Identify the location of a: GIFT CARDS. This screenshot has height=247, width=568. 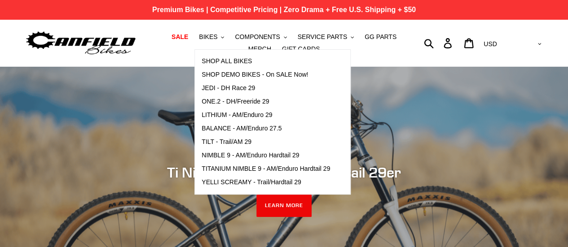
(301, 49).